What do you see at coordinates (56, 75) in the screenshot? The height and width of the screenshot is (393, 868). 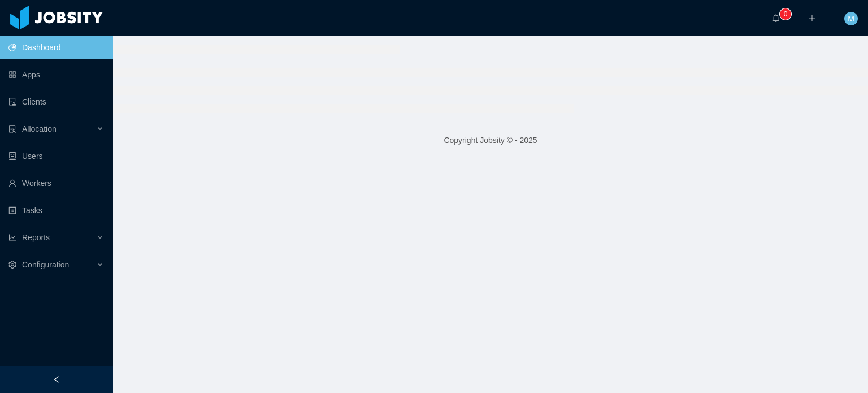 I see `a: icon: appstoreApps` at bounding box center [56, 75].